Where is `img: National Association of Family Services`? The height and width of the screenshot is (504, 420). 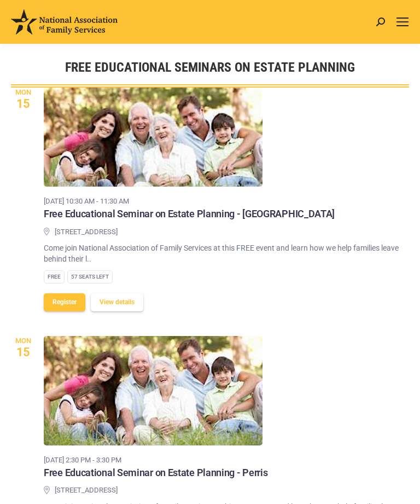 img: National Association of Family Services is located at coordinates (64, 22).